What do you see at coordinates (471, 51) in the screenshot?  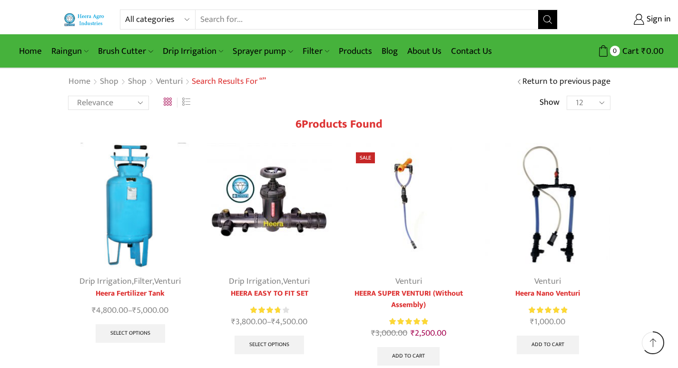 I see `a: Contact Us` at bounding box center [471, 51].